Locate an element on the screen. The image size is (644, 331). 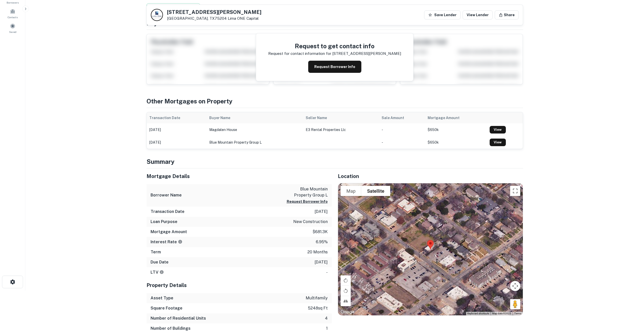
a: Saved is located at coordinates (12, 28).